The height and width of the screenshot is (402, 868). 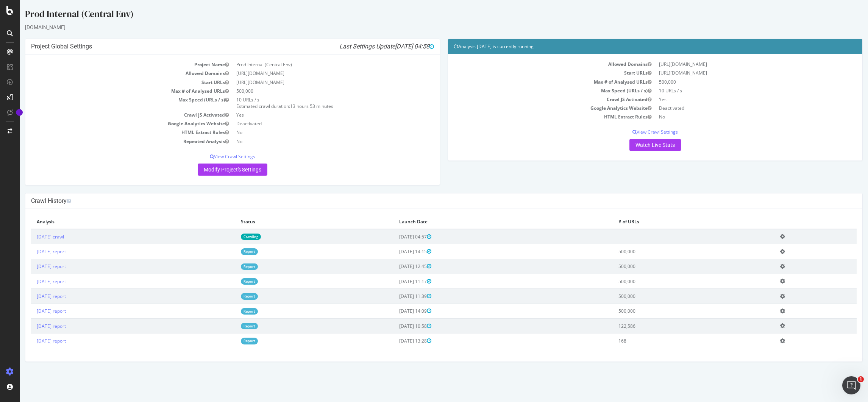 I want to click on span: 13 hours 53 minutes, so click(x=292, y=106).